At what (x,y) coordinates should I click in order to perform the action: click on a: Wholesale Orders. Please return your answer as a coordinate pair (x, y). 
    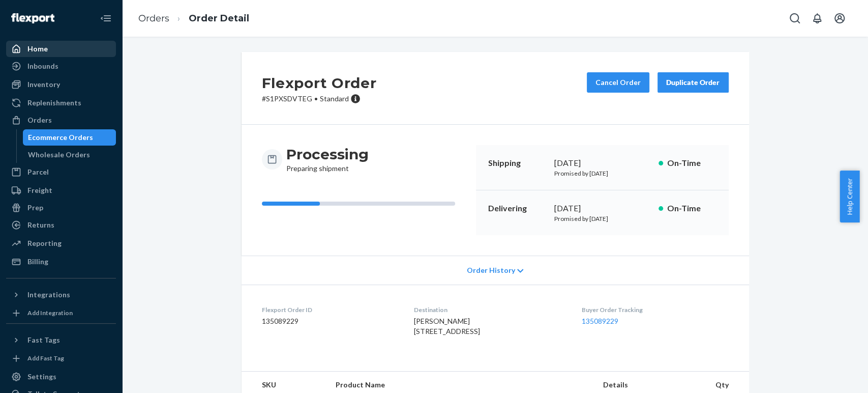
    Looking at the image, I should click on (70, 155).